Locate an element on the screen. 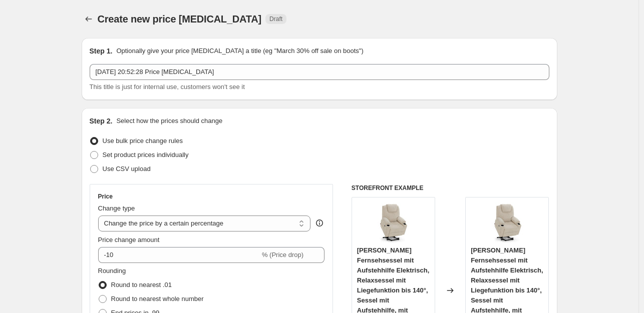  div: help is located at coordinates (319, 223).